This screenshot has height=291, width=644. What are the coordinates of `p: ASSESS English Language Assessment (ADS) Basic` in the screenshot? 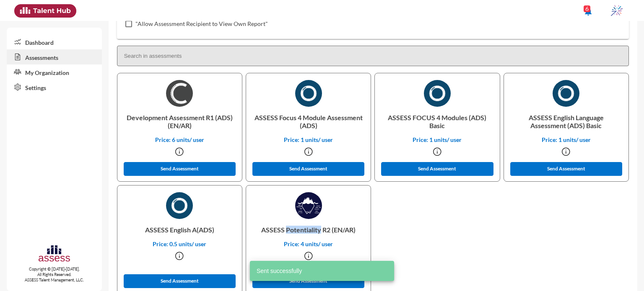 It's located at (566, 122).